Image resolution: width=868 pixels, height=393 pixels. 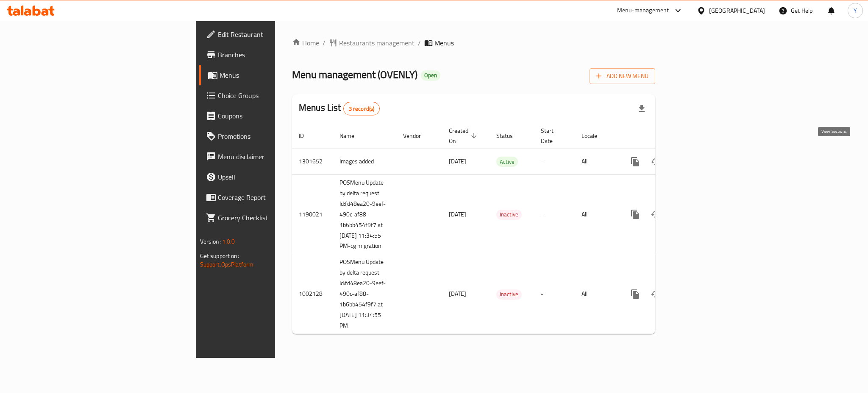 I want to click on span: Restaurants management, so click(x=377, y=43).